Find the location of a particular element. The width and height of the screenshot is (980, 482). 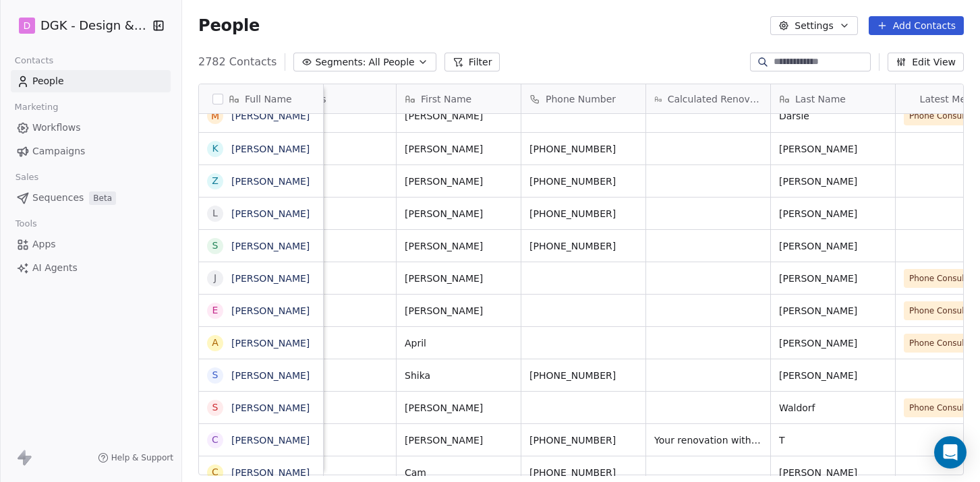

span: Contacts is located at coordinates (33, 60).